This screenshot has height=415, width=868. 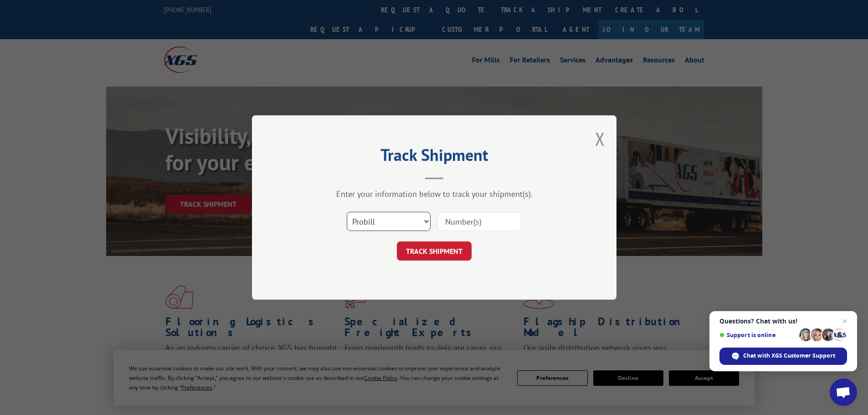 I want to click on h2: Track Shipment, so click(x=434, y=157).